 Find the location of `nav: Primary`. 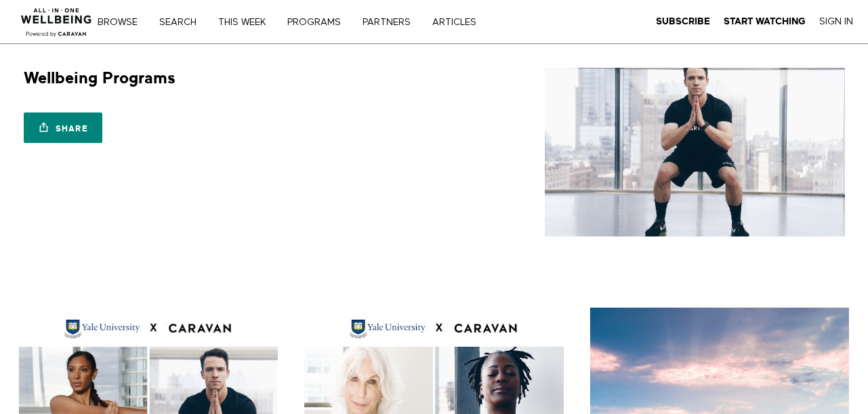

nav: Primary is located at coordinates (305, 22).